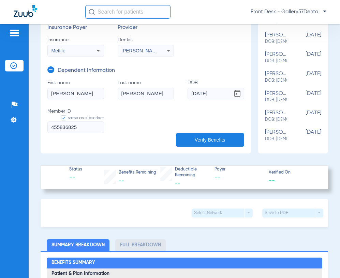 The image size is (340, 278). I want to click on li: Summary Breakdown, so click(78, 245).